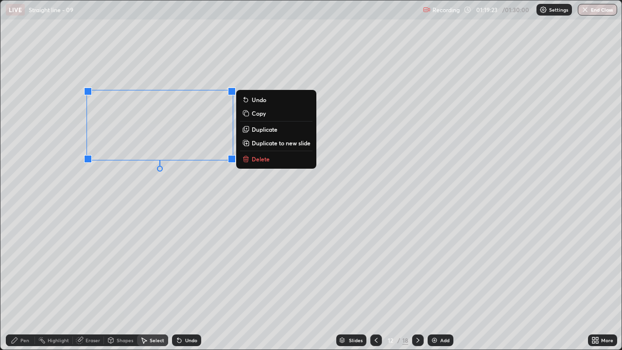 This screenshot has height=350, width=622. Describe the element at coordinates (125, 340) in the screenshot. I see `div: Shapes` at that location.